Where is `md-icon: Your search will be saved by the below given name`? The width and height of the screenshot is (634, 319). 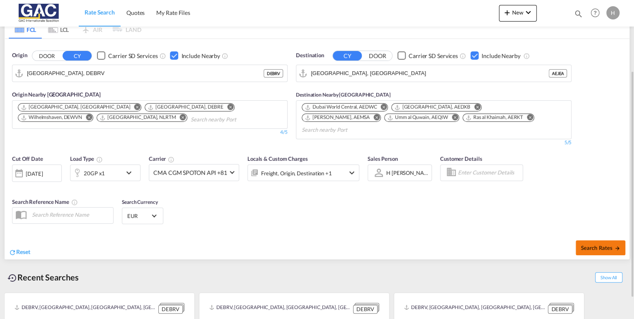
md-icon: Your search will be saved by the below given name is located at coordinates (75, 202).